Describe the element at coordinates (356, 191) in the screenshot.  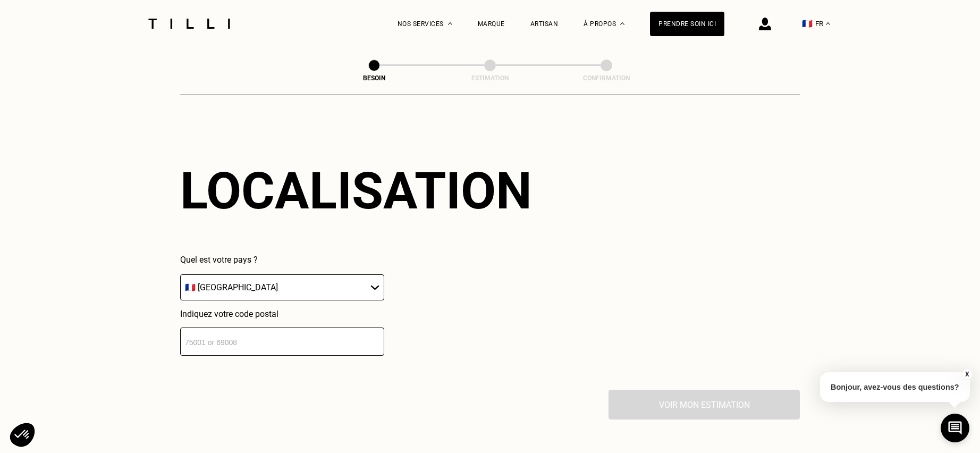
I see `div: Localisation` at that location.